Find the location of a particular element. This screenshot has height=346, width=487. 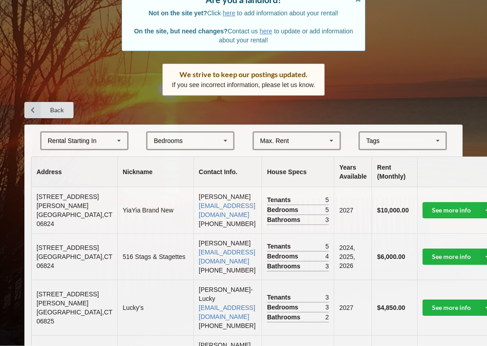

b: $10,000.00 is located at coordinates (392, 210).